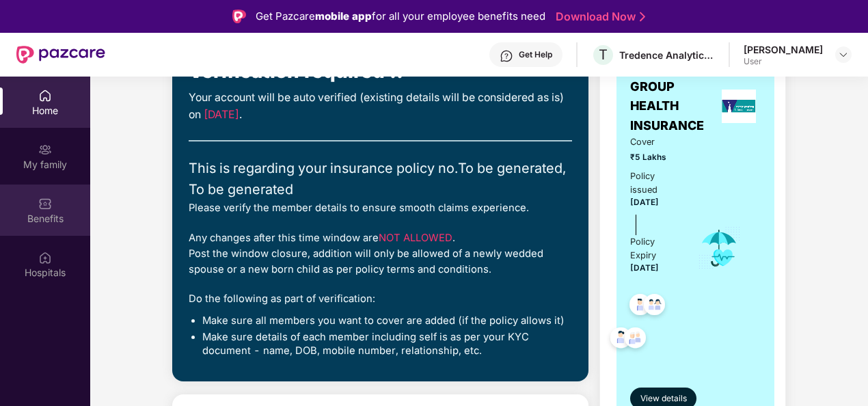 This screenshot has height=406, width=868. Describe the element at coordinates (400, 16) in the screenshot. I see `div: Get Pazcare for all your employee benefits need` at that location.